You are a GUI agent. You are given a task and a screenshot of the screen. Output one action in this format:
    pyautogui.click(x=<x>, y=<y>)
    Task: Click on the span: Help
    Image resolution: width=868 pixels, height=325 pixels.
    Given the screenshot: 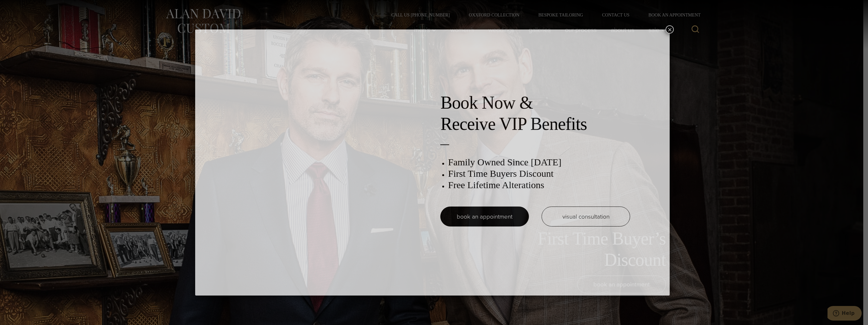 What is the action you would take?
    pyautogui.click(x=20, y=7)
    